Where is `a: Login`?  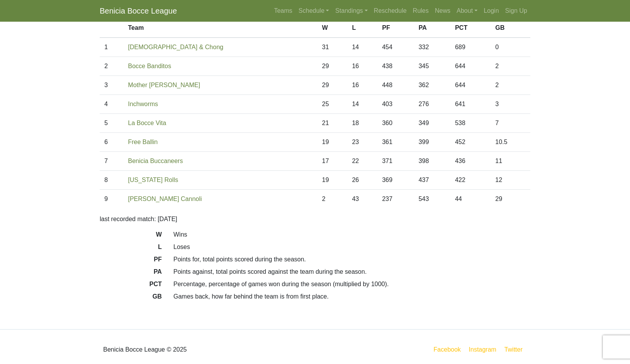 a: Login is located at coordinates (491, 11).